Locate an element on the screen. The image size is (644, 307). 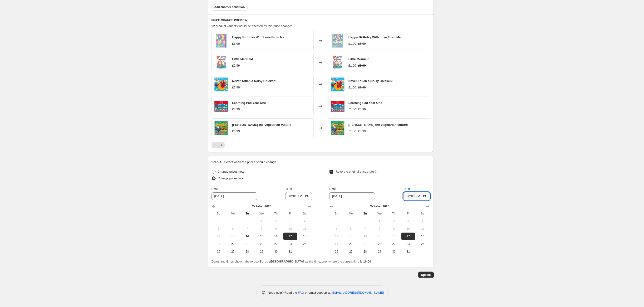
span: Mo is located at coordinates (351, 213).